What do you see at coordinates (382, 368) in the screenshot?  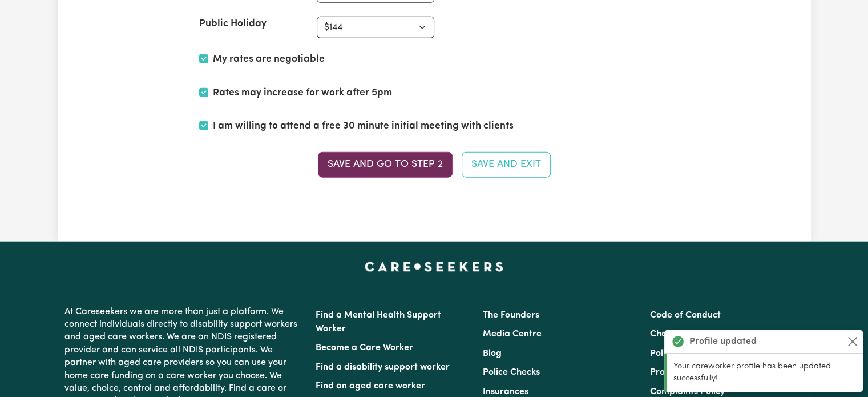 I see `a: Find a disability support worker` at bounding box center [382, 368].